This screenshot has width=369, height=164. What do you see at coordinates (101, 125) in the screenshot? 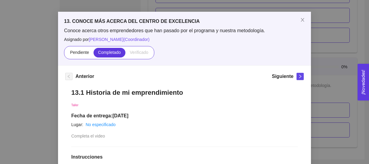
I see `a: No especificado` at bounding box center [101, 125].